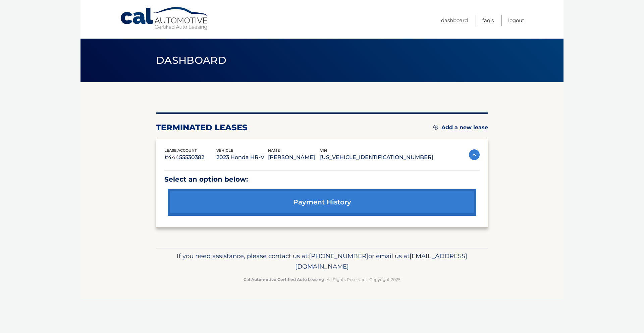 Image resolution: width=644 pixels, height=333 pixels. Describe the element at coordinates (488, 20) in the screenshot. I see `a: FAQ's` at that location.